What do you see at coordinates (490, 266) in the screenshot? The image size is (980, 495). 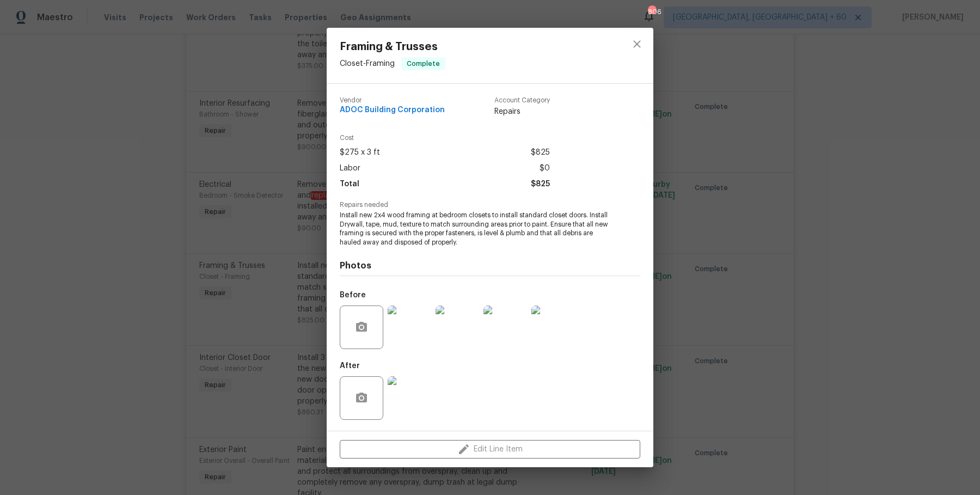 I see `h4: Photos` at bounding box center [490, 266].